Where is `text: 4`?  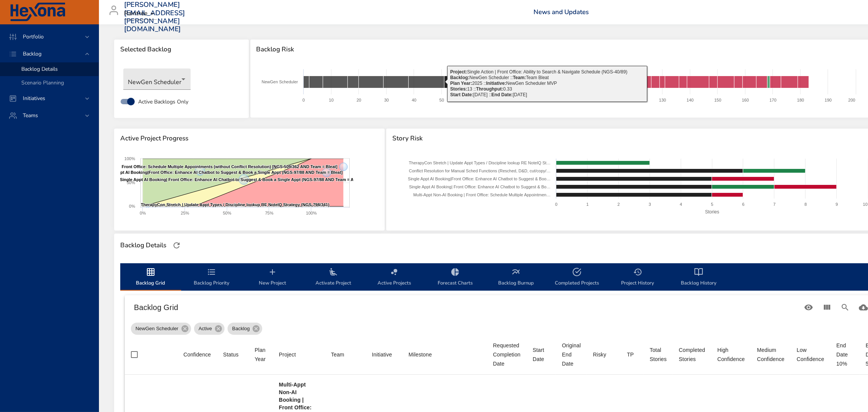
text: 4 is located at coordinates (681, 204).